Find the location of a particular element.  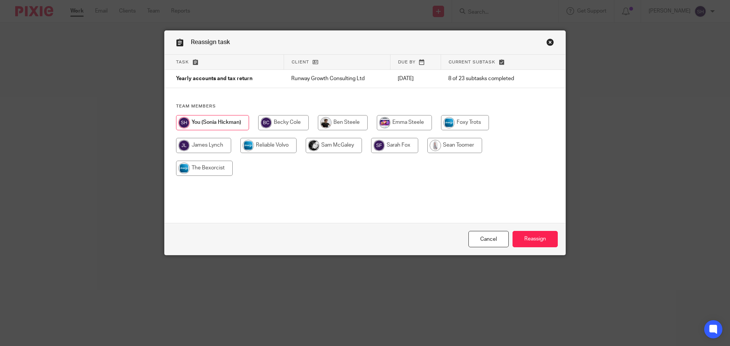

input: Reassign is located at coordinates (535, 239).